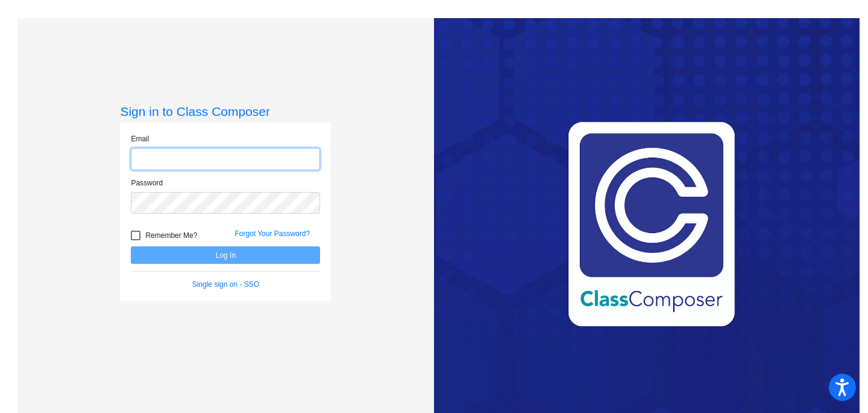 The image size is (868, 413). What do you see at coordinates (226, 111) in the screenshot?
I see `h3: Sign in to Class Composer` at bounding box center [226, 111].